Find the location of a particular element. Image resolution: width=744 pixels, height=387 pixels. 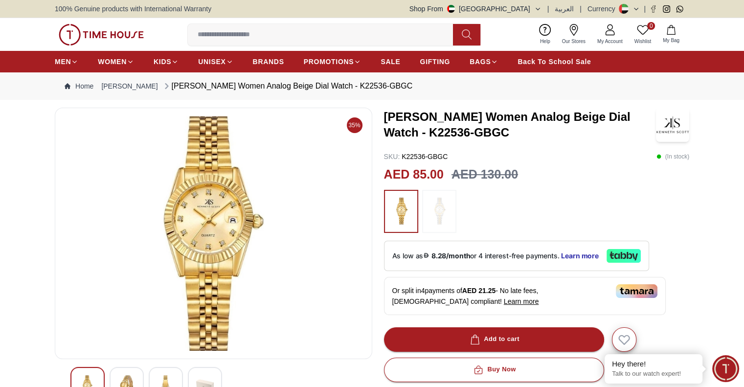

button: My Bag is located at coordinates (671, 34).